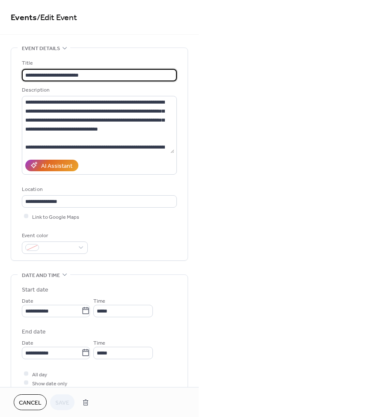 This screenshot has width=370, height=417. What do you see at coordinates (30, 403) in the screenshot?
I see `span: Cancel` at bounding box center [30, 403].